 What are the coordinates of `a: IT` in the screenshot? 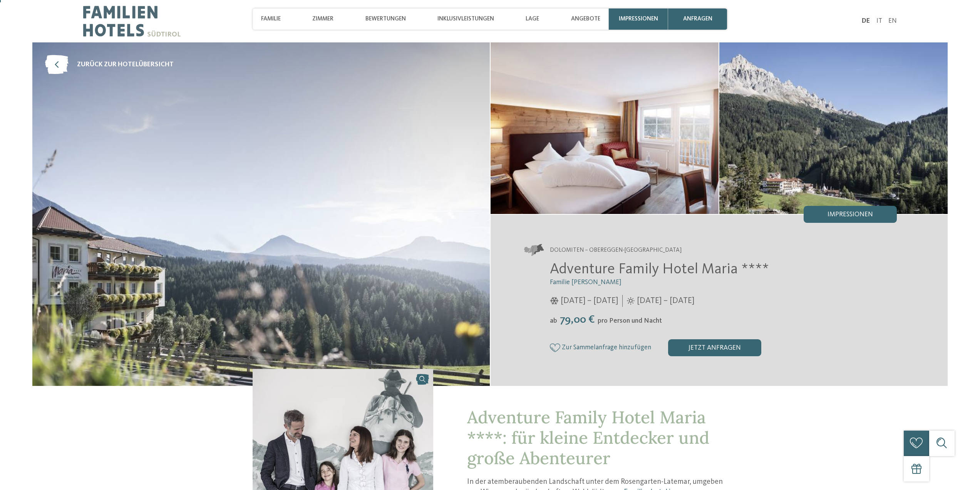 It's located at (879, 21).